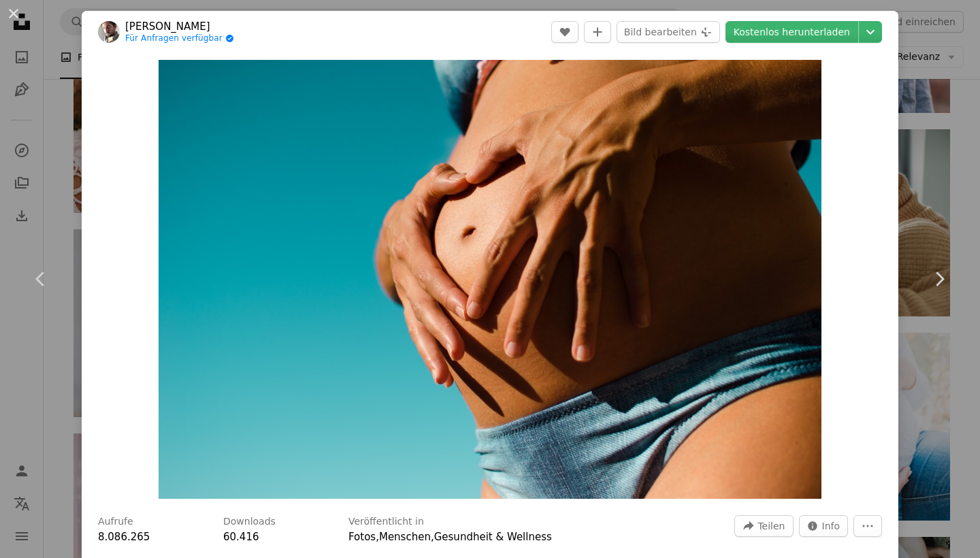 This screenshot has height=558, width=980. What do you see at coordinates (109, 32) in the screenshot?
I see `a: Zum Profil von Ignacio Campo` at bounding box center [109, 32].